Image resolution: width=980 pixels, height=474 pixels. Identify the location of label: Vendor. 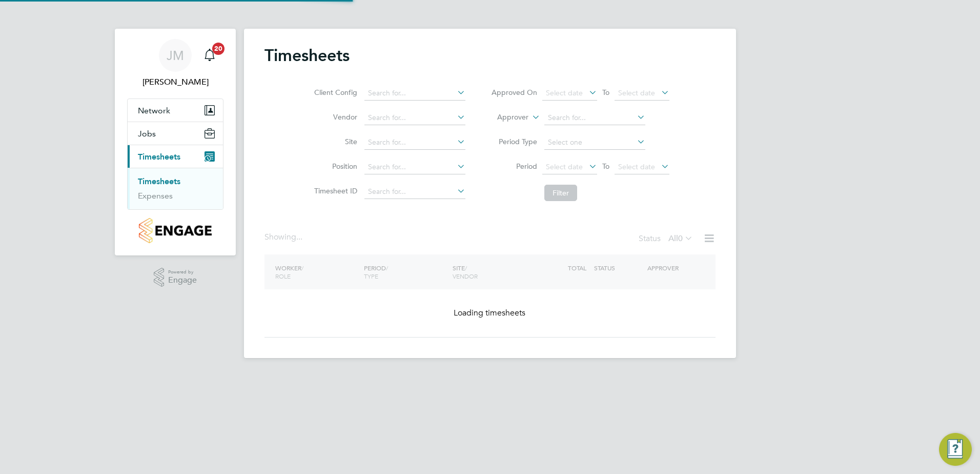
(334, 117).